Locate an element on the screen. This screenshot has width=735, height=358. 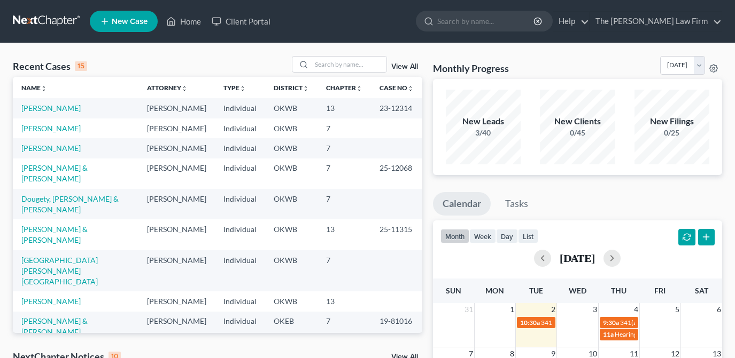
span: 4 is located at coordinates (636, 310).